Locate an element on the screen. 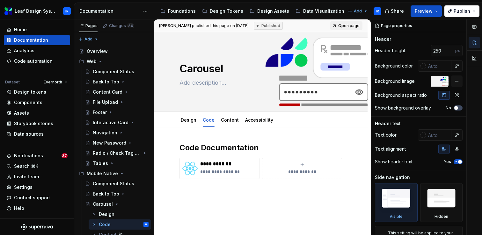  div: Foundations is located at coordinates (182, 11).